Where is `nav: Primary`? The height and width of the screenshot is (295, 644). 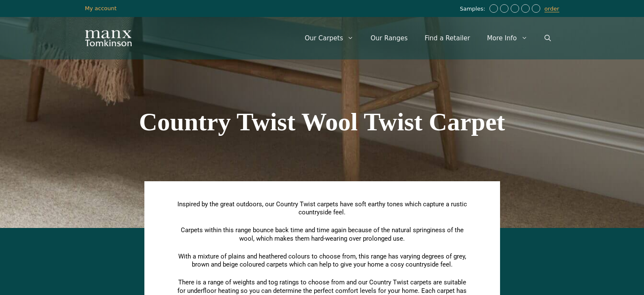
nav: Primary is located at coordinates (427, 38).